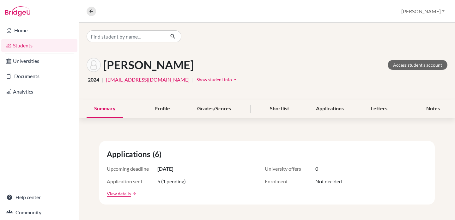  I want to click on img: Prabesh Poudel's avatar, so click(94, 65).